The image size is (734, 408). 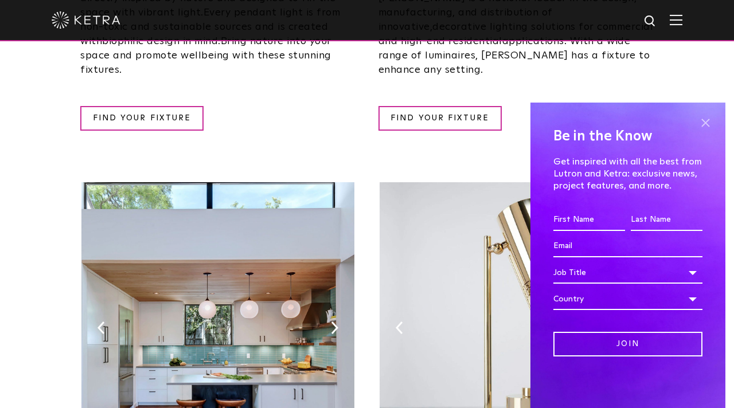 I want to click on input: First Name, so click(x=589, y=220).